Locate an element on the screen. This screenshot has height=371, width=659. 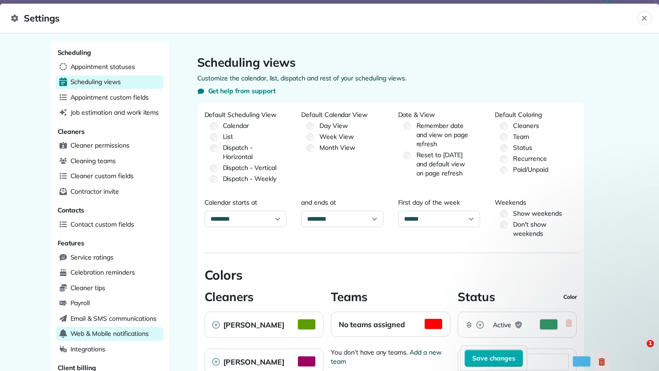
a: Web & Mobile notifications is located at coordinates (109, 334).